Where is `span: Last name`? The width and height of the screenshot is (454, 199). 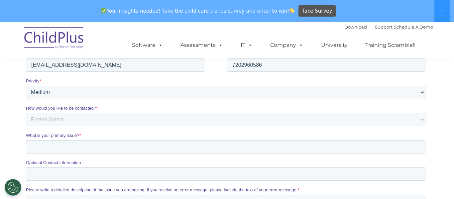 span: Last name is located at coordinates (211, 41).